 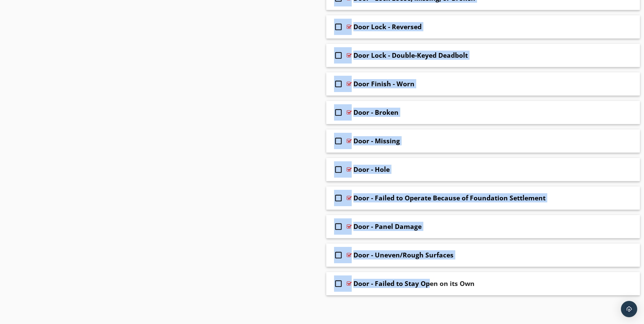 What do you see at coordinates (404, 255) in the screenshot?
I see `div: Door - Uneven/Rough Surfaces` at bounding box center [404, 255].